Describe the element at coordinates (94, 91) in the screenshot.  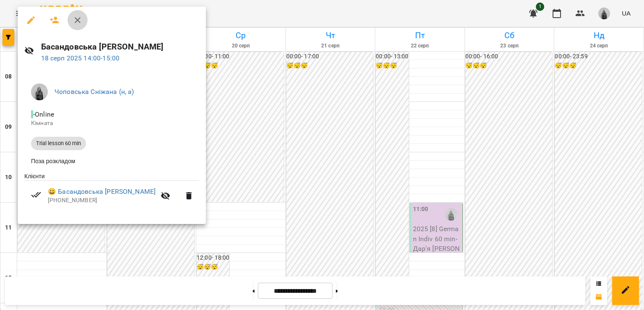
I see `a: Чоповська Сніжана (н, а)` at that location.